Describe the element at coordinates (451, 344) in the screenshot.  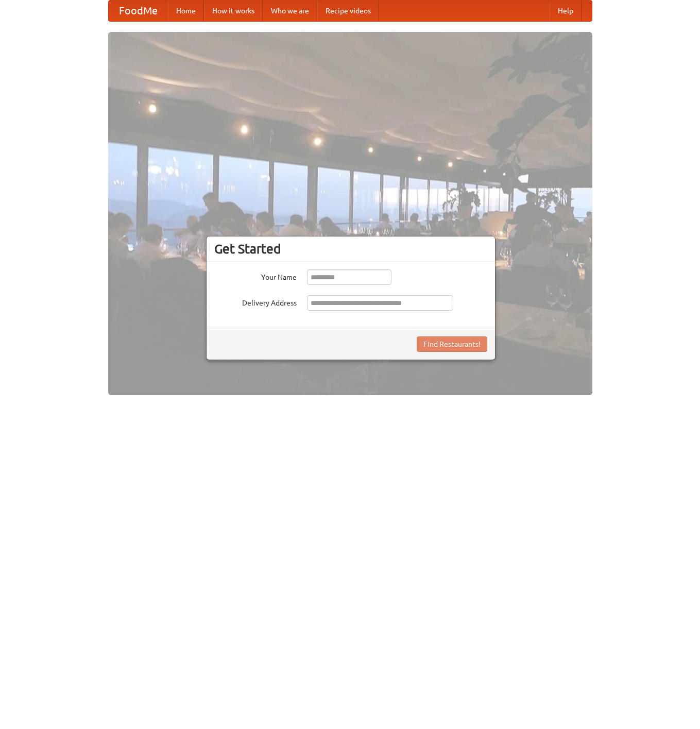
I see `button: Find Restaurants!` at that location.